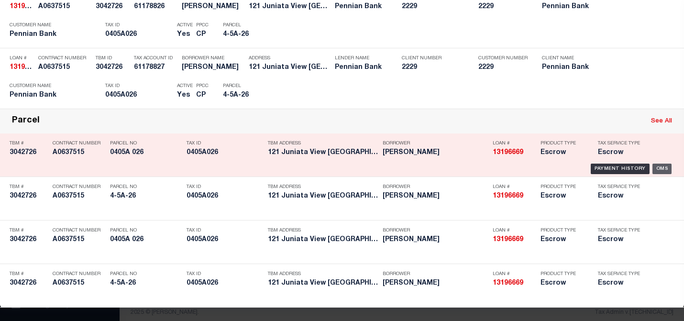 This screenshot has height=321, width=684. What do you see at coordinates (583, 58) in the screenshot?
I see `p: Client Name` at bounding box center [583, 58].